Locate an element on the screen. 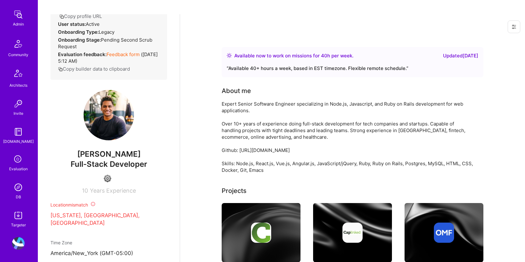 The image size is (525, 262). i: icon SelectionTeam is located at coordinates (18, 160).